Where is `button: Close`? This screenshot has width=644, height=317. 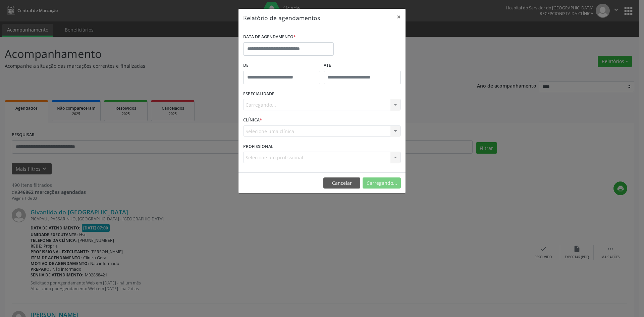 button: Close is located at coordinates (399, 17).